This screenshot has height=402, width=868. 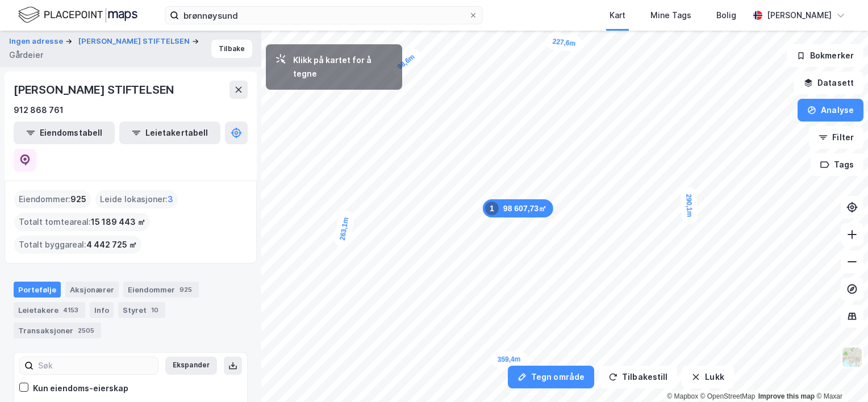 I want to click on div: Eiendommer :, so click(x=52, y=199).